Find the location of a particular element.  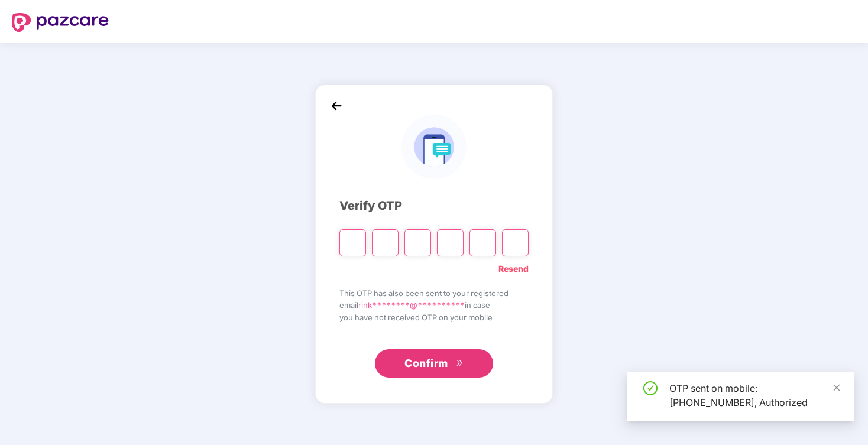

input: Please enter verification code. Digit 1 is located at coordinates (353, 243).